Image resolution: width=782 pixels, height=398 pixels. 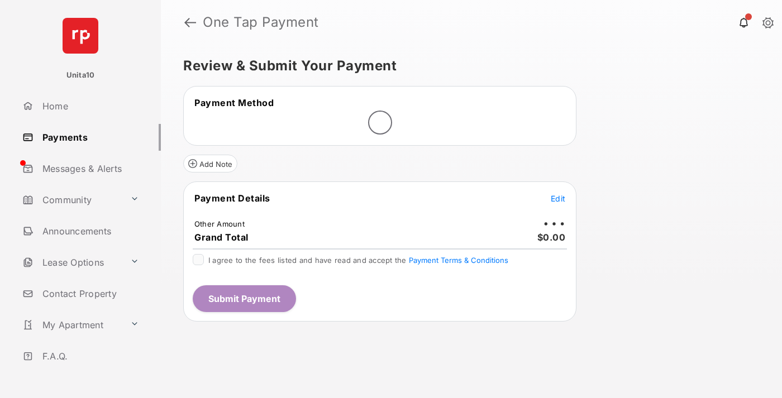 What do you see at coordinates (558, 198) in the screenshot?
I see `button: Edit` at bounding box center [558, 198].